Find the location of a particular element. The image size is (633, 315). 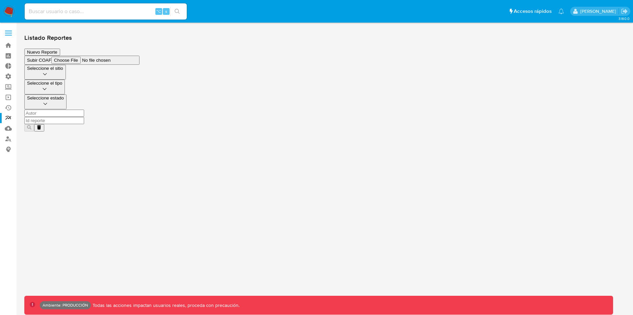

p: Todas las acciones impactan usuarios reales, proceda con precaución. is located at coordinates (165, 306).